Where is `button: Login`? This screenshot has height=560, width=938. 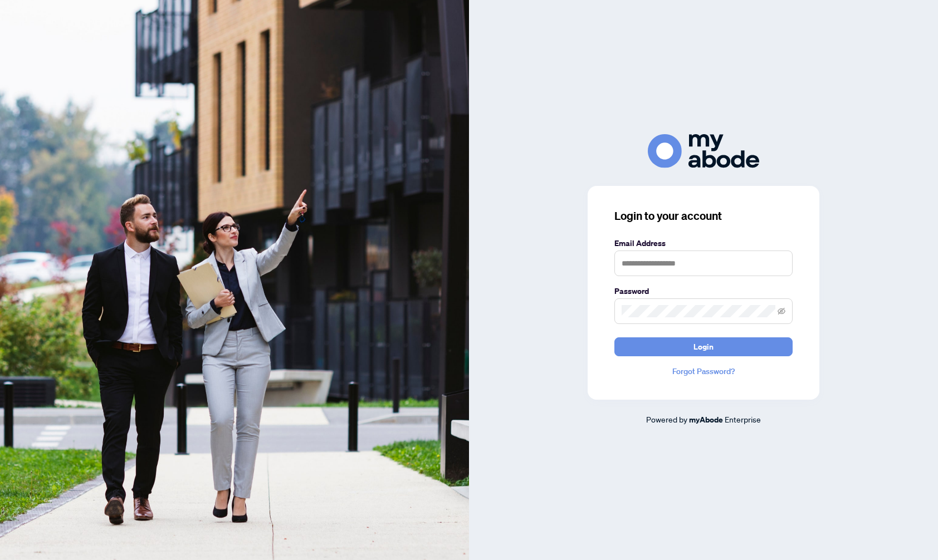 button: Login is located at coordinates (703, 347).